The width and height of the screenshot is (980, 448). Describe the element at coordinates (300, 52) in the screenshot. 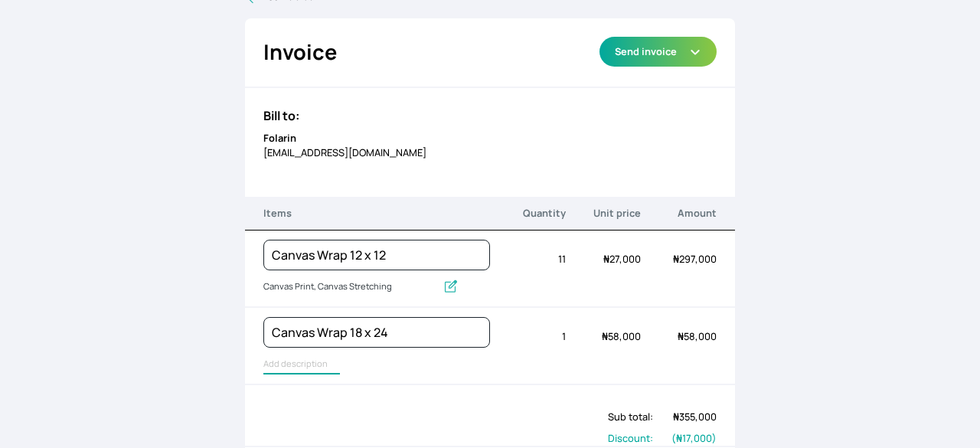

I see `h2: Invoice` at that location.